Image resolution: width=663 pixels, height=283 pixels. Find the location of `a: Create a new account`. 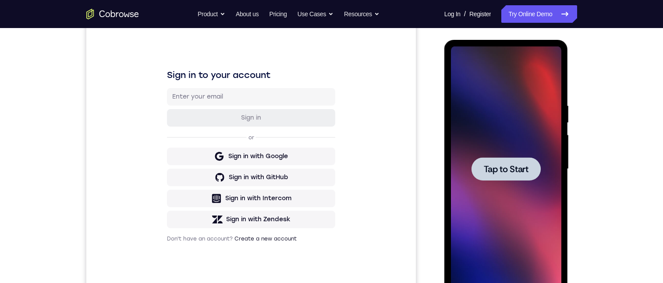

a: Create a new account is located at coordinates (179, 230).